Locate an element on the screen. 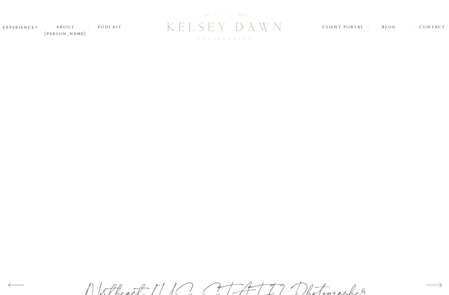  a: podcast is located at coordinates (110, 27).